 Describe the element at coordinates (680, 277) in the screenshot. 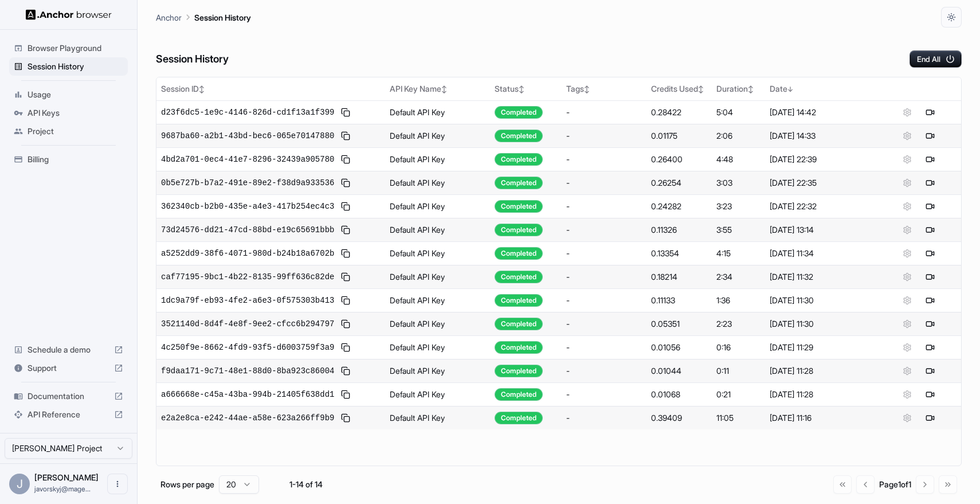

I see `div: 0.18214` at that location.